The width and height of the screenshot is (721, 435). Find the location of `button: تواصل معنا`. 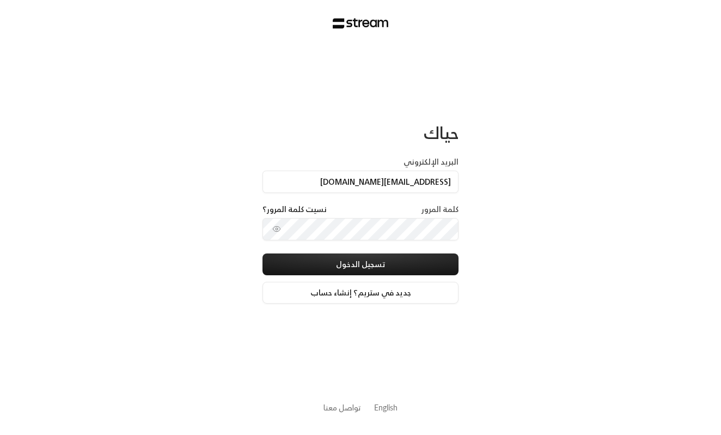

button: تواصل معنا is located at coordinates (342, 407).